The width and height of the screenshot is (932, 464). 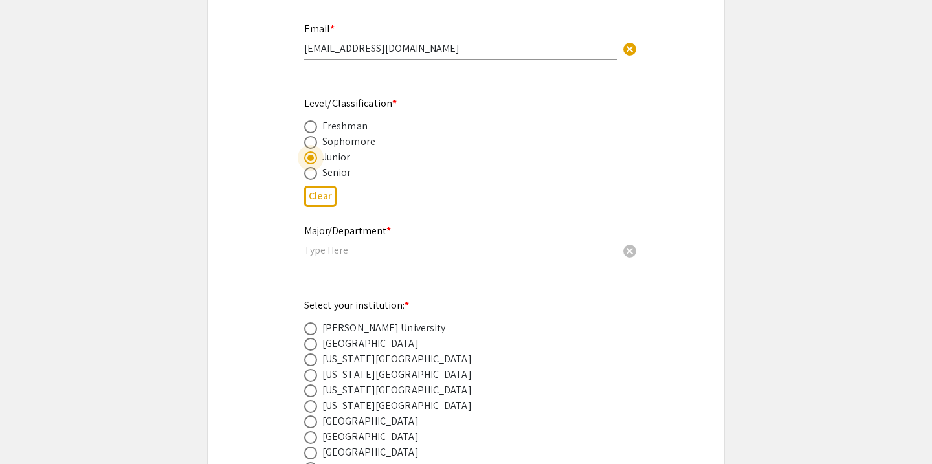 What do you see at coordinates (348, 230) in the screenshot?
I see `mat-label: Major/Department` at bounding box center [348, 230].